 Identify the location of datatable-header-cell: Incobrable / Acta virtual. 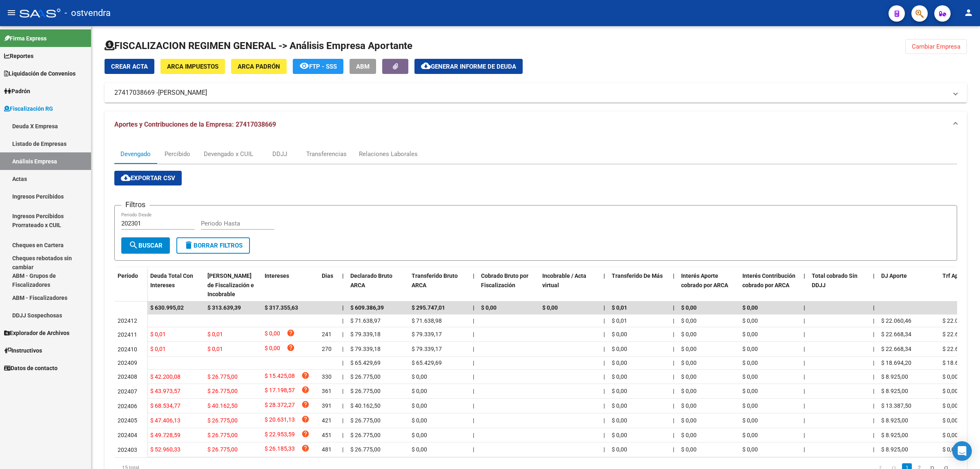
(570, 285).